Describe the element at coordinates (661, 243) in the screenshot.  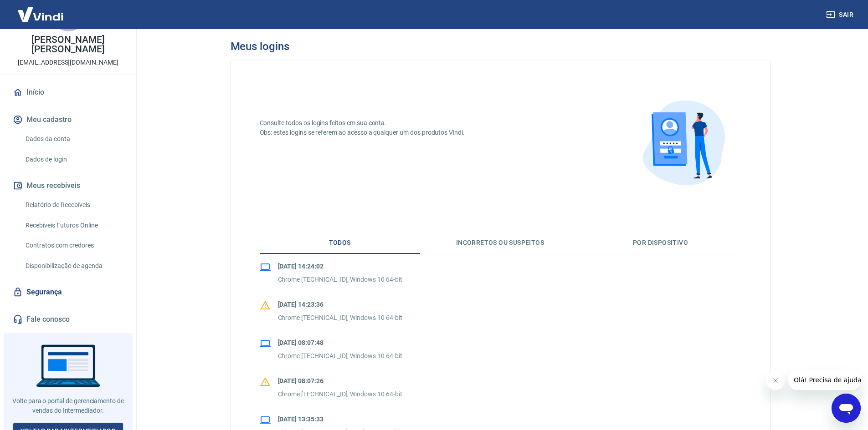
I see `button: Por dispositivo` at that location.